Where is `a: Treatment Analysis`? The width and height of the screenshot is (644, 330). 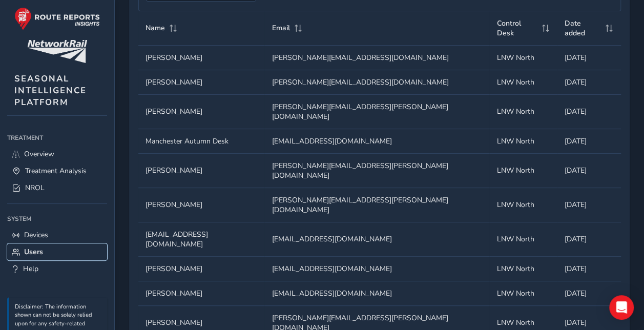 a: Treatment Analysis is located at coordinates (57, 171).